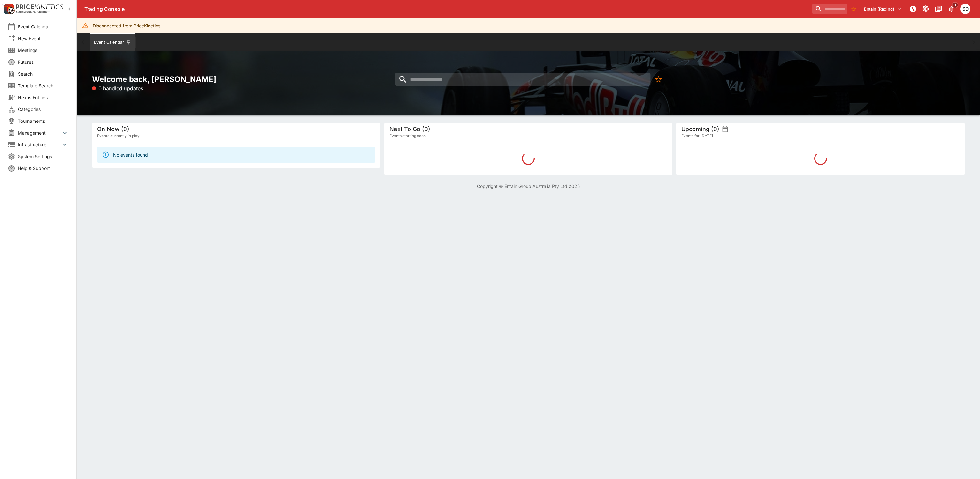 The width and height of the screenshot is (980, 479). I want to click on h5: Upcoming (0), so click(700, 129).